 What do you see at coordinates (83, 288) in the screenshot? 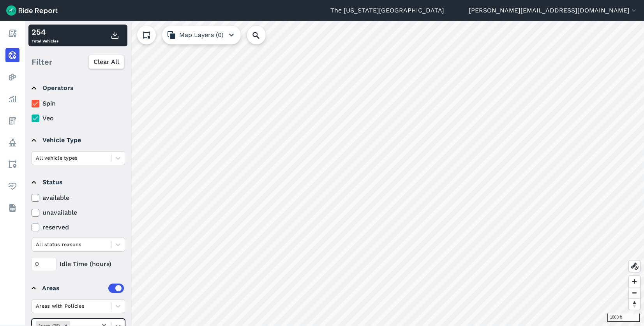
I see `div: Areas` at bounding box center [83, 288].